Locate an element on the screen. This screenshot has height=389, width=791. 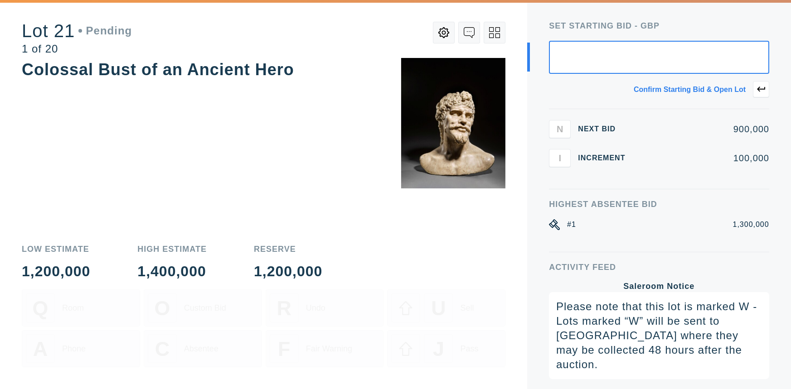
div: #1 is located at coordinates (571, 225).